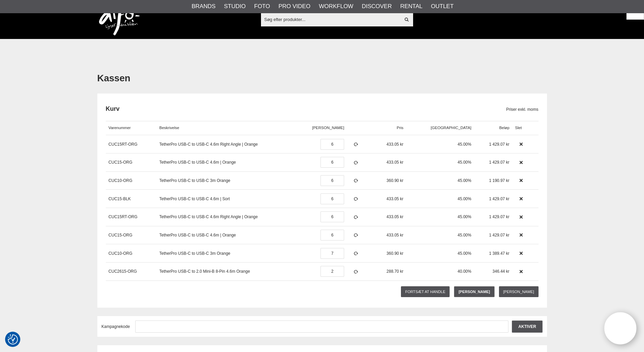 The height and width of the screenshot is (352, 644). Describe the element at coordinates (13, 339) in the screenshot. I see `img: Revisit consent button` at that location.